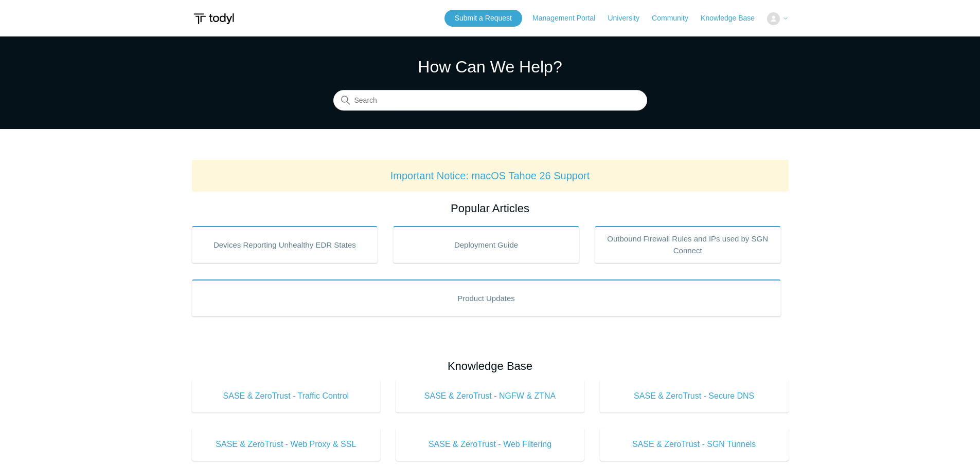 This screenshot has width=980, height=468. I want to click on a: Outbound Firewall Rules and IPs used by SGN Connect, so click(688, 245).